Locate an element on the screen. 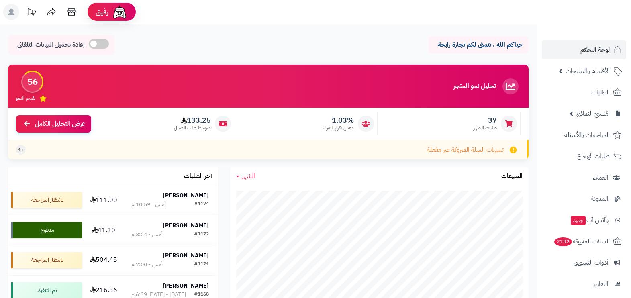  span: 1.03% is located at coordinates (339, 121).